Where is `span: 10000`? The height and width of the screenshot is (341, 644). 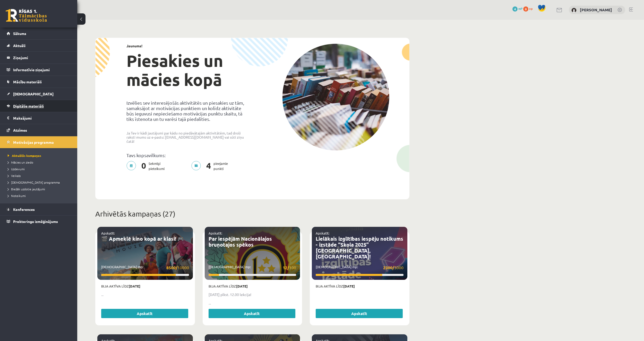 span: 10000 is located at coordinates (178, 268).